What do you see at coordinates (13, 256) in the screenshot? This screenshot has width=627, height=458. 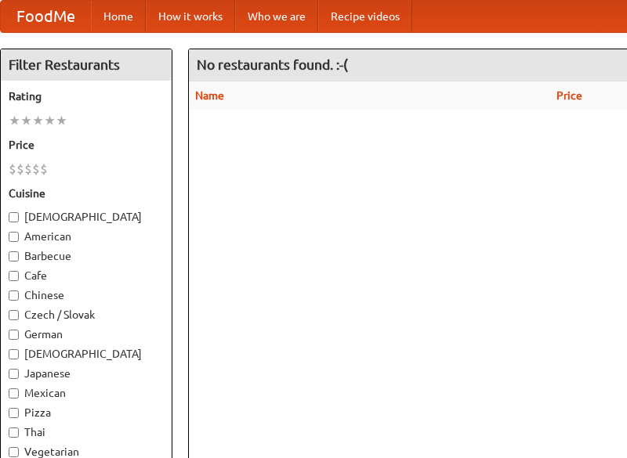 I see `input: Barbecue` at bounding box center [13, 256].